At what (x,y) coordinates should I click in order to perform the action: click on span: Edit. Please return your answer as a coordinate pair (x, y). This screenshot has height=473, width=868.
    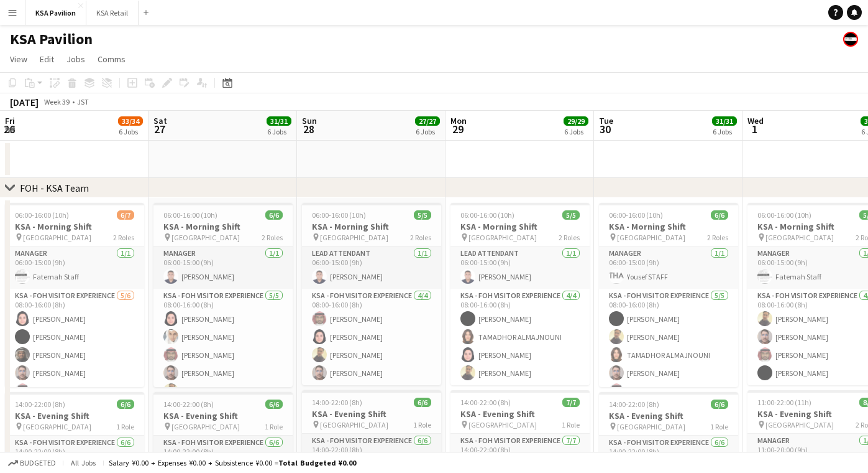
    Looking at the image, I should click on (47, 59).